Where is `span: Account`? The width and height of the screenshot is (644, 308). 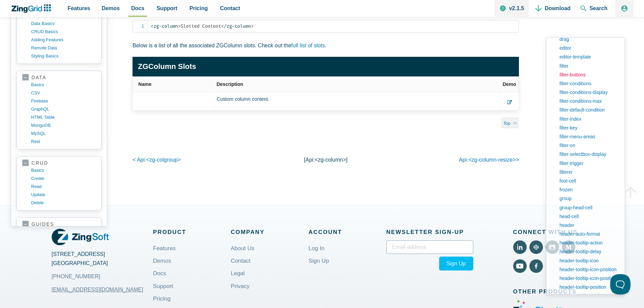 span: Account is located at coordinates (347, 232).